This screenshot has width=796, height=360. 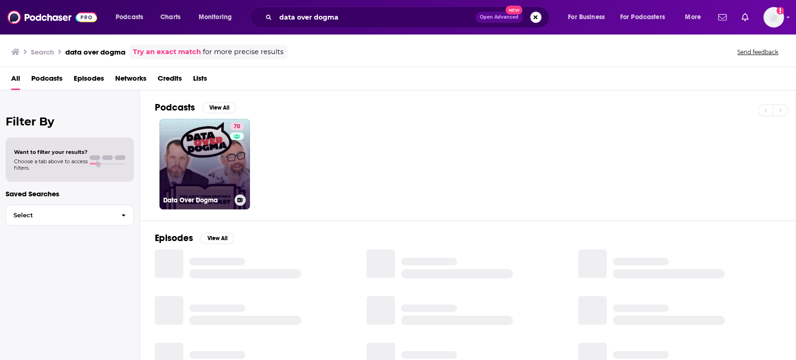 What do you see at coordinates (131, 80) in the screenshot?
I see `span: Networks` at bounding box center [131, 80].